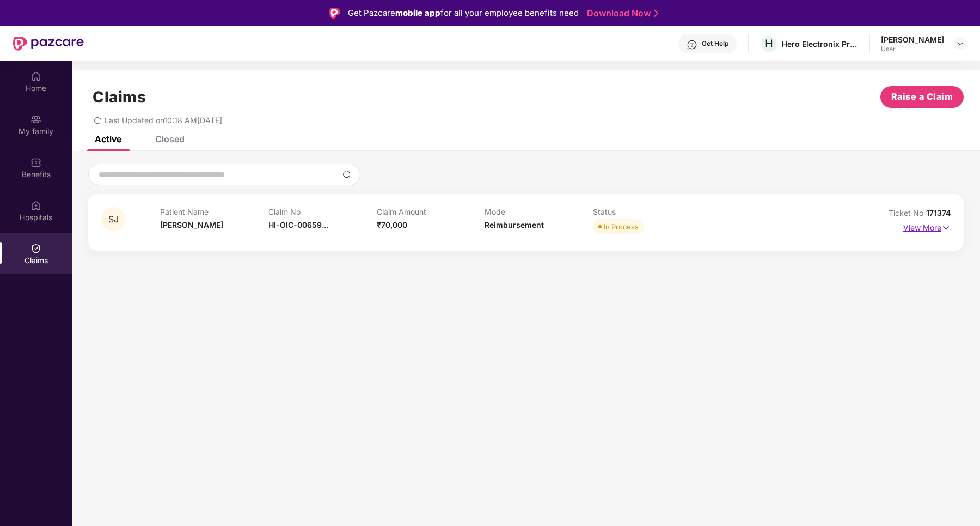 This screenshot has width=980, height=526. I want to click on img: svg+xml;base64,PHN2ZyBpZD0iSGVscC0zMngzMiIgeG1sbnM9Imh0dHA6Ly93d3cudzMub3JnLzIwMDAvc3ZnIiB3aWR0aD..., so click(692, 45).